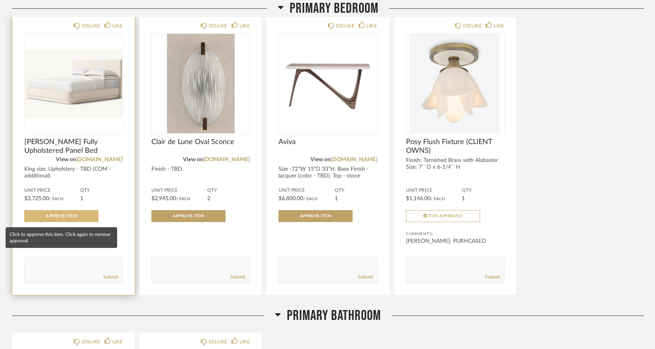 The image size is (655, 349). Describe the element at coordinates (37, 199) in the screenshot. I see `span: $3,725.00` at that location.